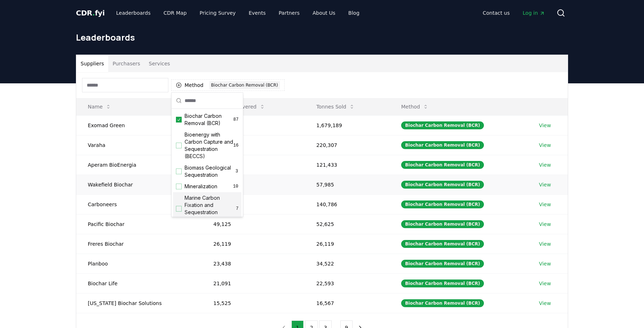 Image resolution: width=644 pixels, height=328 pixels. I want to click on td: Freres Biochar, so click(139, 244).